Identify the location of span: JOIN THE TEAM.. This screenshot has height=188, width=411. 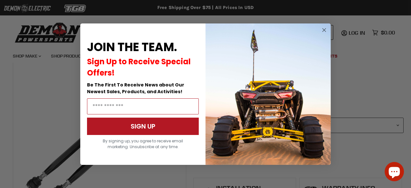
(132, 47).